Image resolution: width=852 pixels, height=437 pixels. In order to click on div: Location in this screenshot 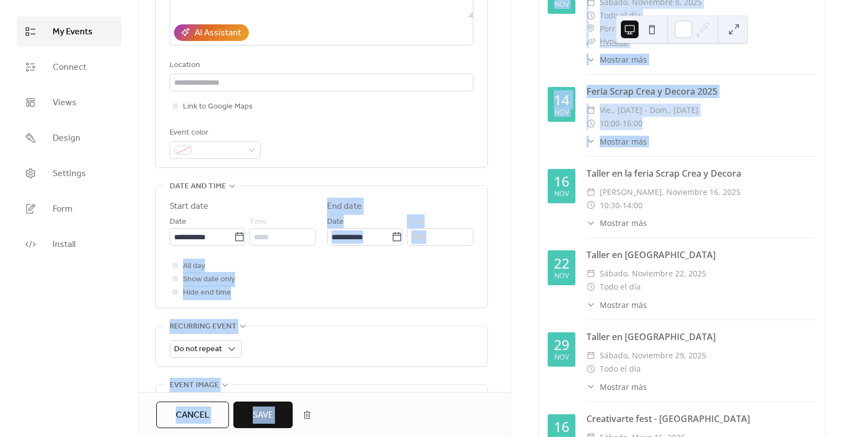, I will do `click(320, 65)`.